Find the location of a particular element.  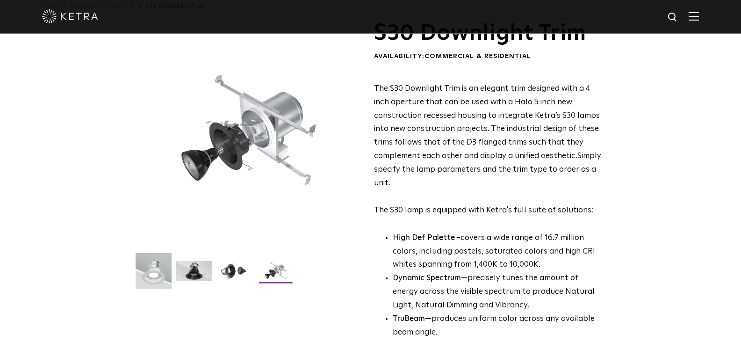

strong: Dynamic Spectrum is located at coordinates (427, 278).